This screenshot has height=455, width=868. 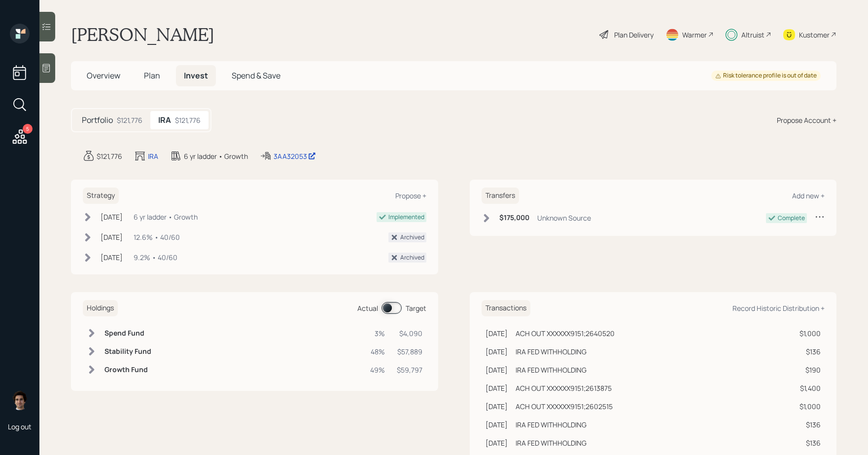 What do you see at coordinates (766, 76) in the screenshot?
I see `div: Risk tolerance profile is out of date` at bounding box center [766, 76].